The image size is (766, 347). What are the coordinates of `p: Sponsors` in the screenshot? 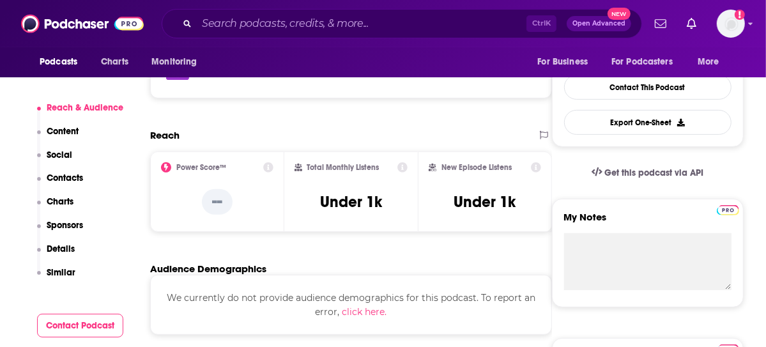 It's located at (65, 225).